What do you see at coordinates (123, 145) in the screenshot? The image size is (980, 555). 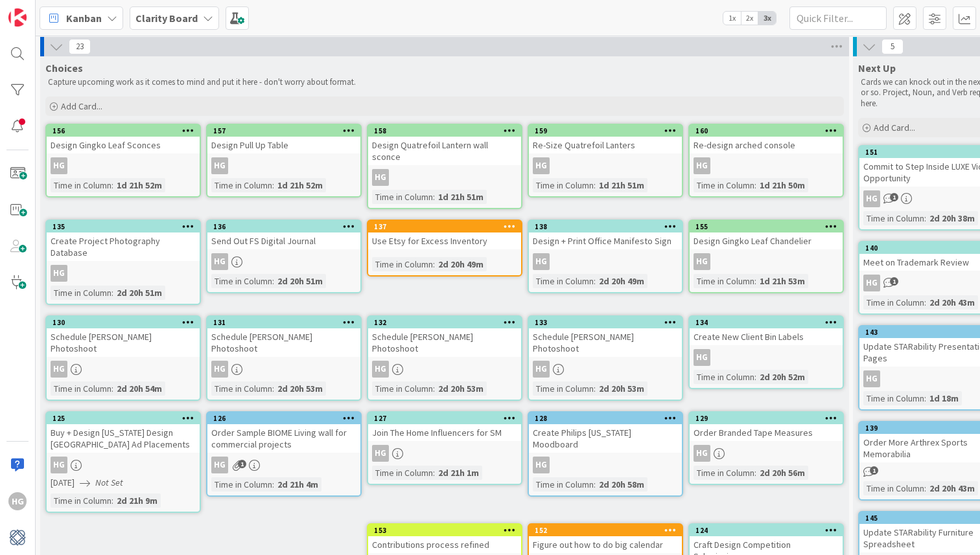 I see `div: Design Gingko Leaf Sconces` at bounding box center [123, 145].